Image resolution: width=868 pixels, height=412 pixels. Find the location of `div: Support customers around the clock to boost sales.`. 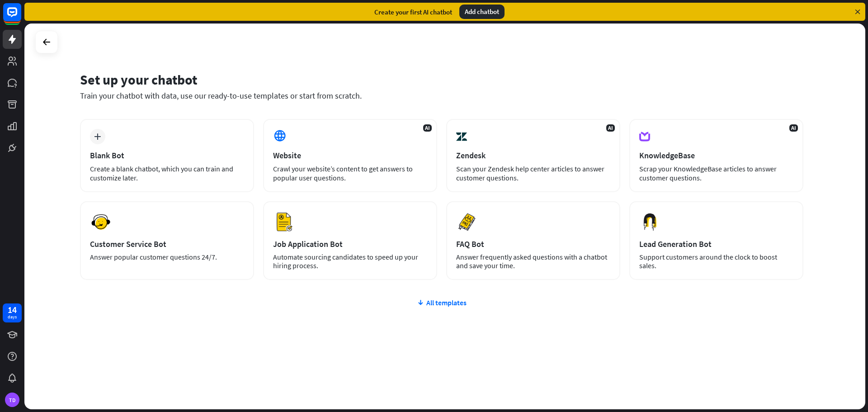

div: Support customers around the clock to boost sales. is located at coordinates (716, 261).